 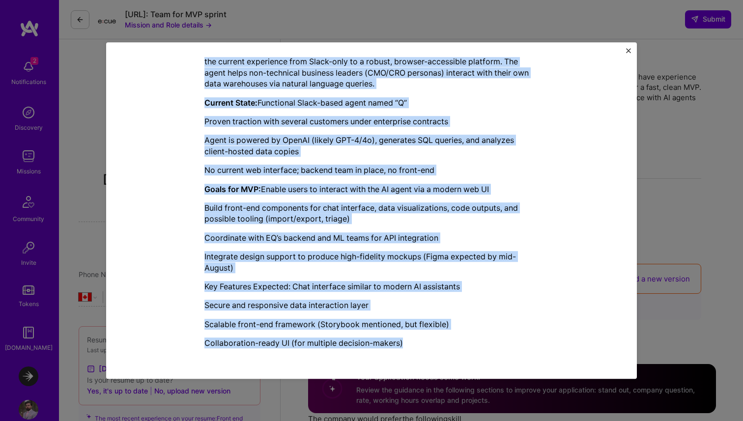 I want to click on strong: Current State:, so click(x=231, y=103).